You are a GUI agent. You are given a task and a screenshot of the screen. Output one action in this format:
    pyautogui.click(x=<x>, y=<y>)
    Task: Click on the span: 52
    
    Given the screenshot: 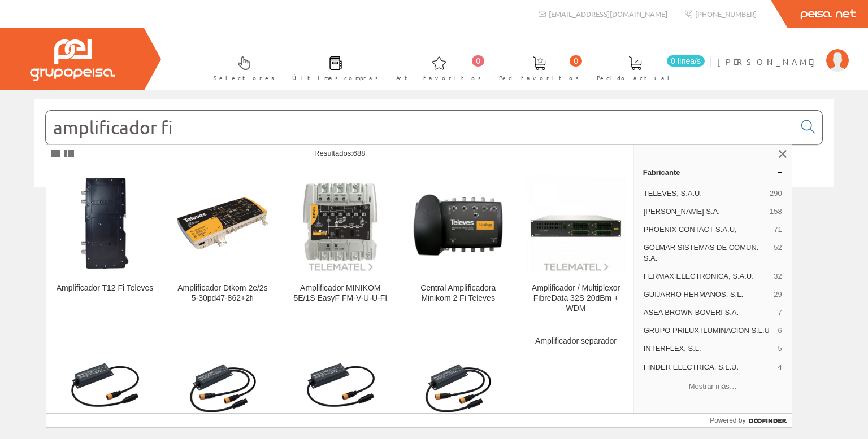 What is the action you would take?
    pyautogui.click(x=778, y=253)
    